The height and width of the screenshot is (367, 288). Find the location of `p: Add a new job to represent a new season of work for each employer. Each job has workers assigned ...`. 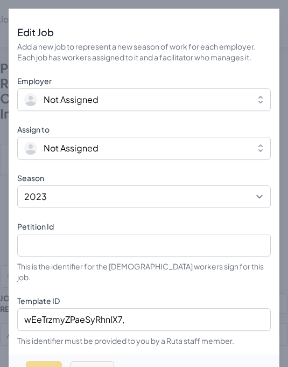

p: Add a new job to represent a new season of work for each employer. Each job has workers assigned ... is located at coordinates (144, 52).